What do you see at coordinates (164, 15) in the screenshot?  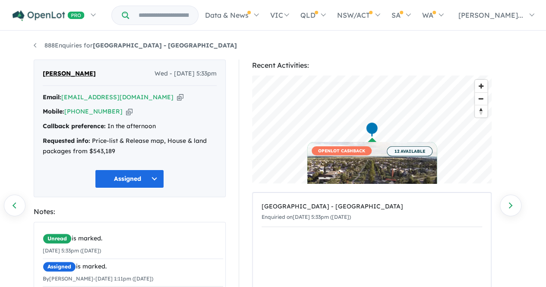 I see `input: Try estate name, suburb, builder or developer` at bounding box center [164, 15].